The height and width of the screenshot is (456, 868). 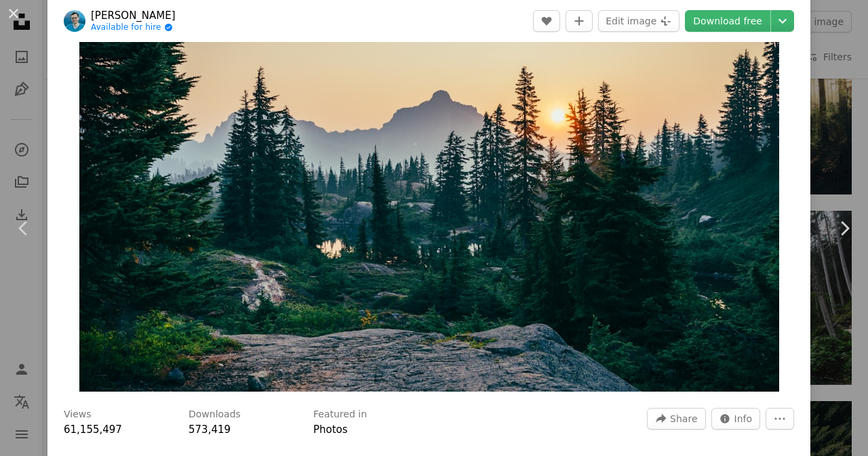 I want to click on a: Go to Sergei A's profile, so click(x=75, y=21).